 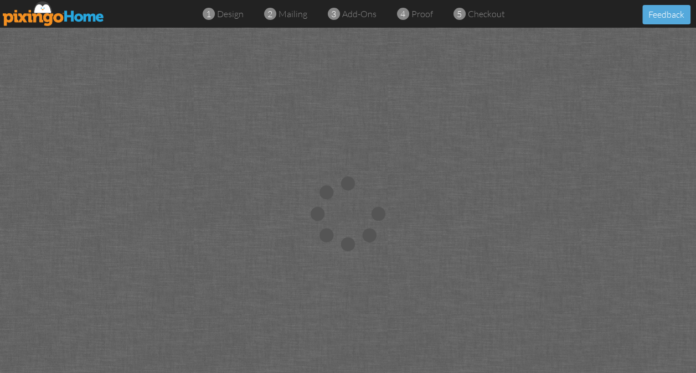 I want to click on span: mailing, so click(x=293, y=14).